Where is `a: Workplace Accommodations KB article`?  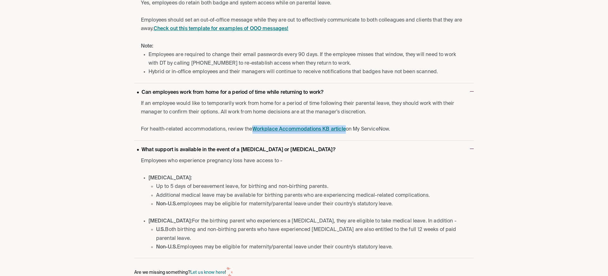 a: Workplace Accommodations KB article is located at coordinates (299, 129).